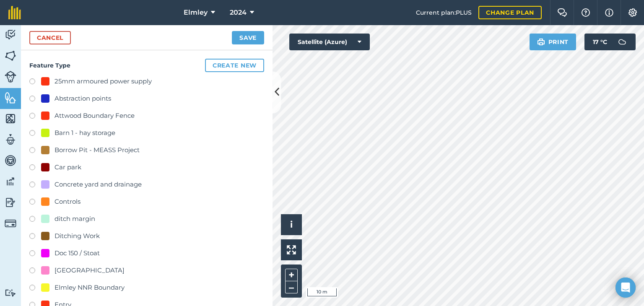 This screenshot has height=306, width=644. What do you see at coordinates (75, 219) in the screenshot?
I see `div: ditch margin` at bounding box center [75, 219].